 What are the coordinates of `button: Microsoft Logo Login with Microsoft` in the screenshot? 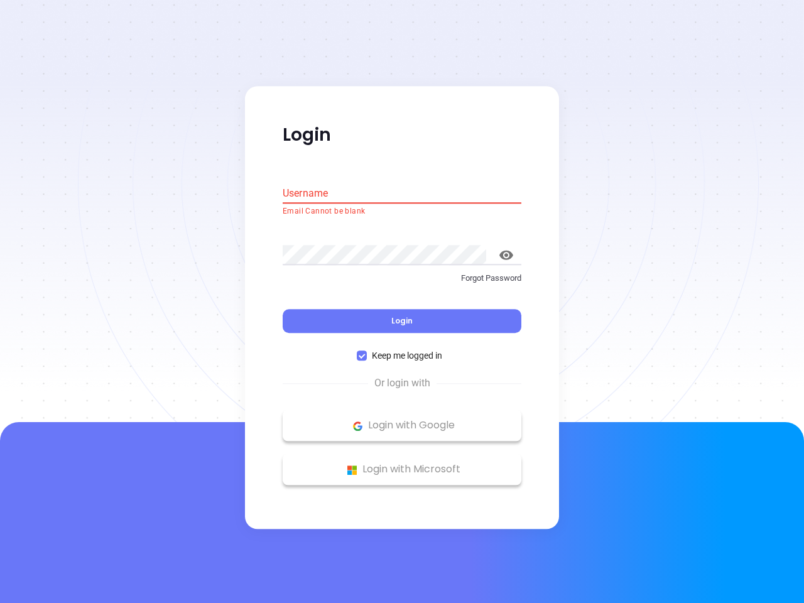 It's located at (402, 470).